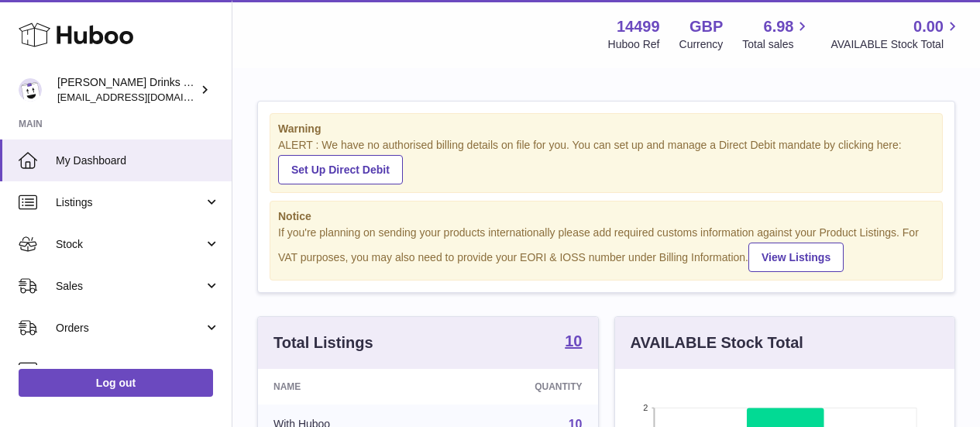 This screenshot has height=427, width=980. What do you see at coordinates (706, 27) in the screenshot?
I see `strong: GBP` at bounding box center [706, 27].